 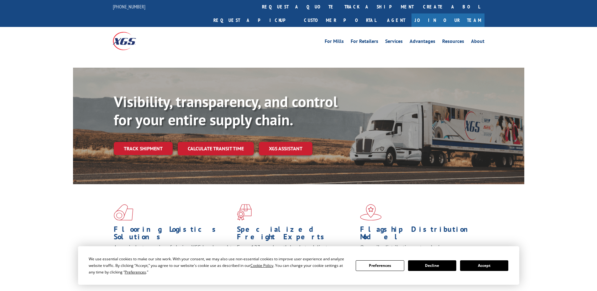 What do you see at coordinates (484, 266) in the screenshot?
I see `button: Accept` at bounding box center [484, 266].